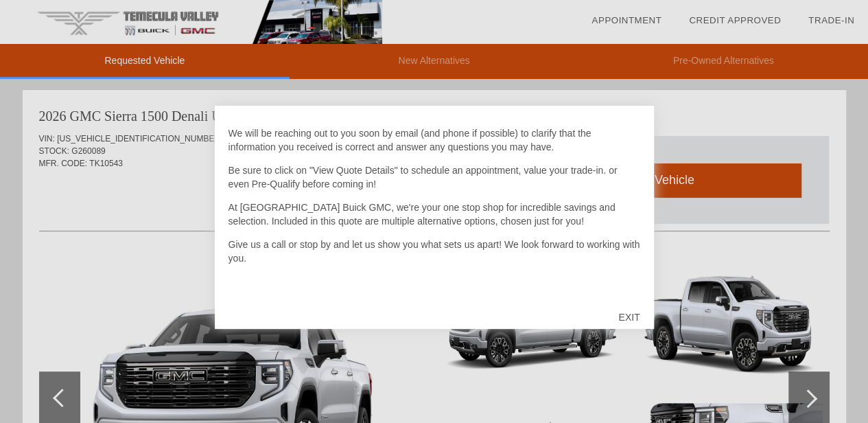 This screenshot has height=423, width=868. What do you see at coordinates (435, 140) in the screenshot?
I see `p: We will be reaching out to you soon by email (and phone if possible) to clarify that the informat...` at bounding box center [435, 140].